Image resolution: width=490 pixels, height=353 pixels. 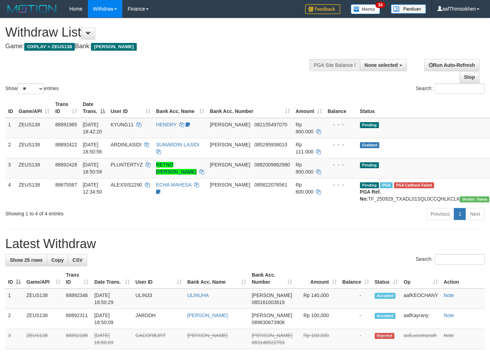 I want to click on a: Next, so click(x=475, y=214).